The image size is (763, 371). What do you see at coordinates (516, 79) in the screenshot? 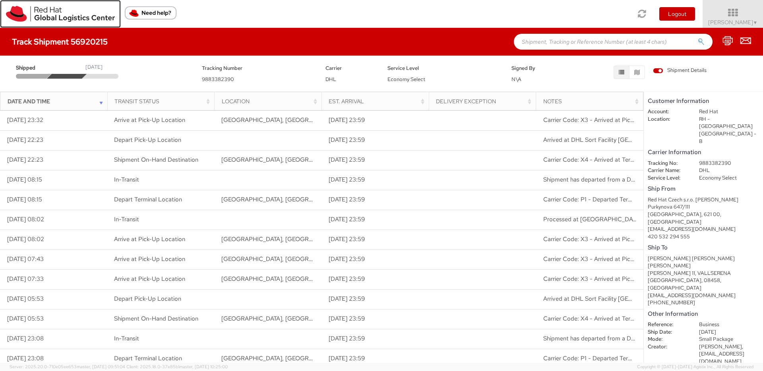
I see `span: N\A` at bounding box center [516, 79].